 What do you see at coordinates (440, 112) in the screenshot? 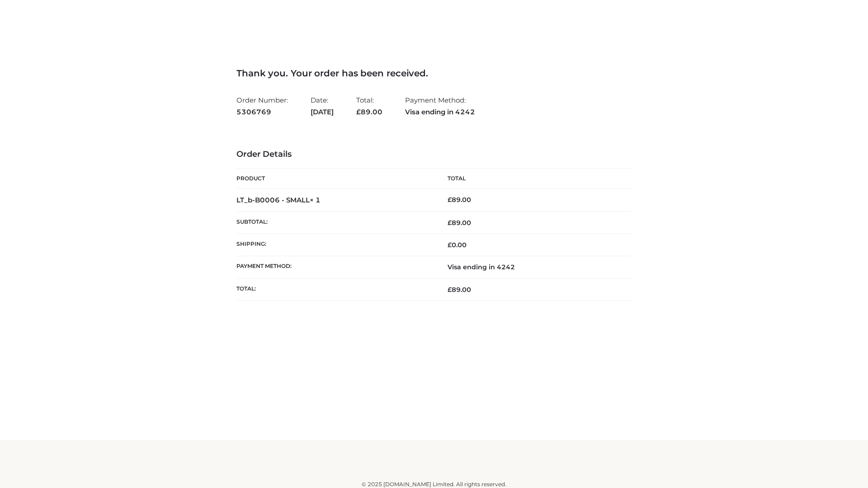
I see `strong: Visa ending in 4242` at bounding box center [440, 112].